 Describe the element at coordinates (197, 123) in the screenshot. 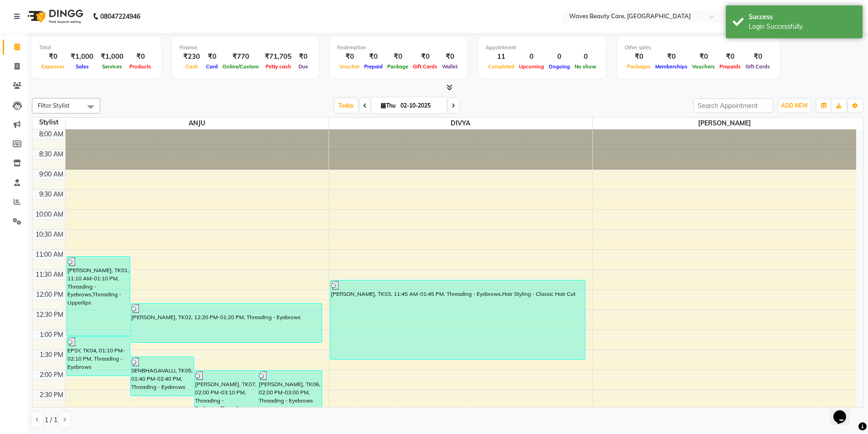

I see `span: ANJU` at that location.